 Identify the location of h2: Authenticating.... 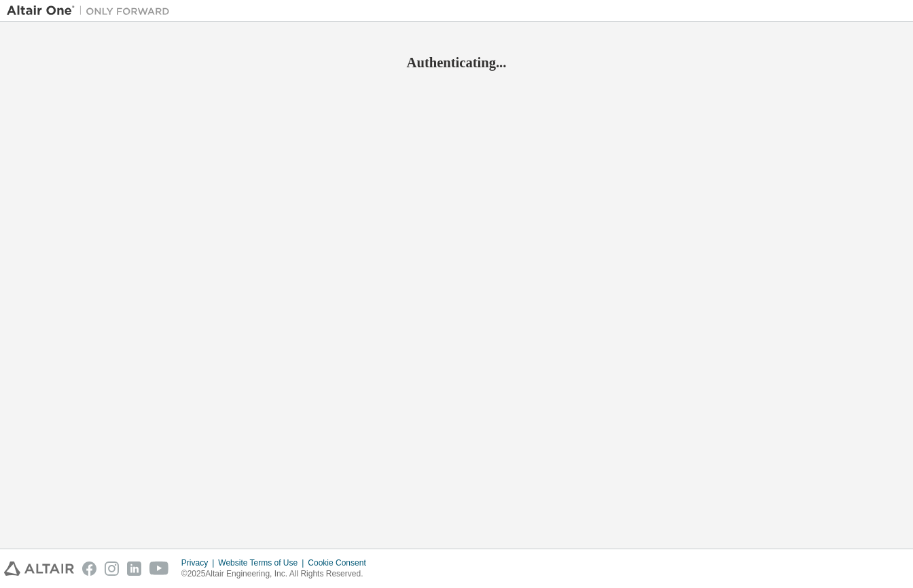
(457, 62).